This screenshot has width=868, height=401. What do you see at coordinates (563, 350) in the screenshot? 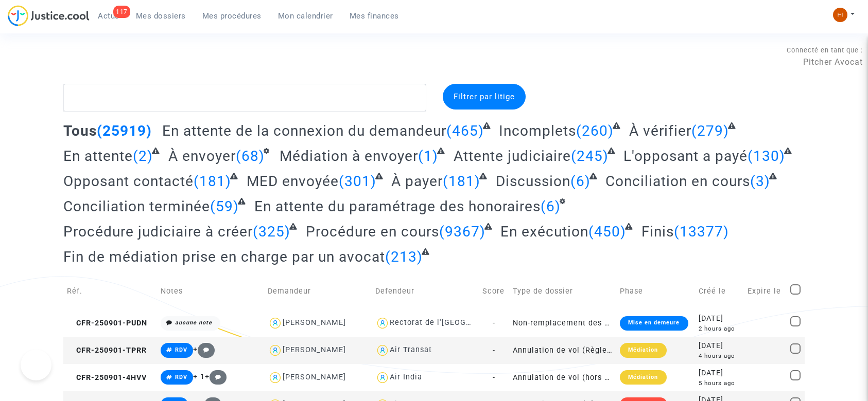
I see `td: Annulation de vol (Règlement CE n°261/2004)` at bounding box center [563, 350].